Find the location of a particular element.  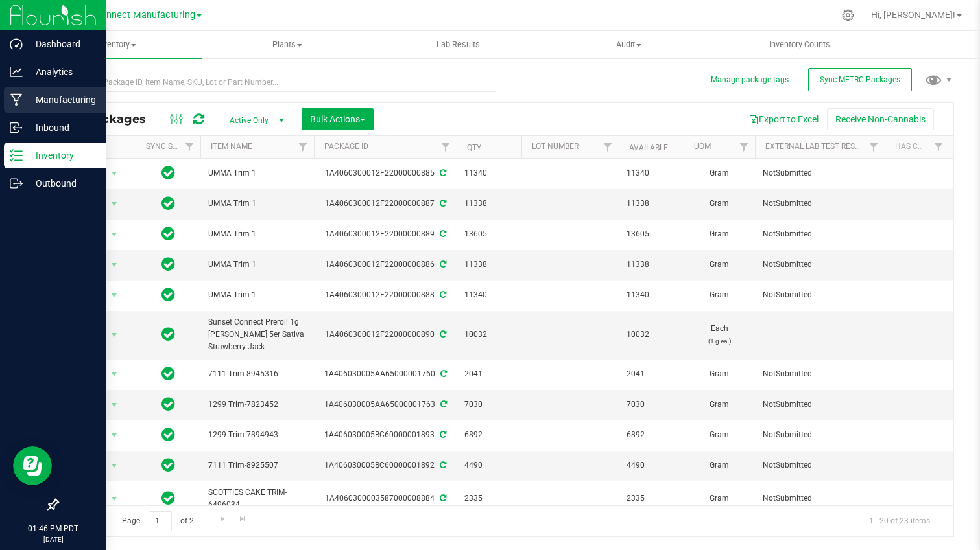

div: Manage settings is located at coordinates (847, 15).